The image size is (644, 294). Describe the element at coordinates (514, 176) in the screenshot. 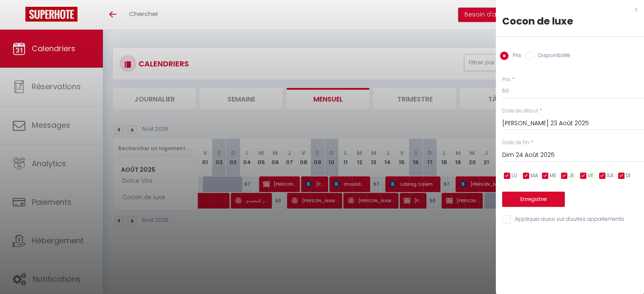

I see `span: LU` at that location.